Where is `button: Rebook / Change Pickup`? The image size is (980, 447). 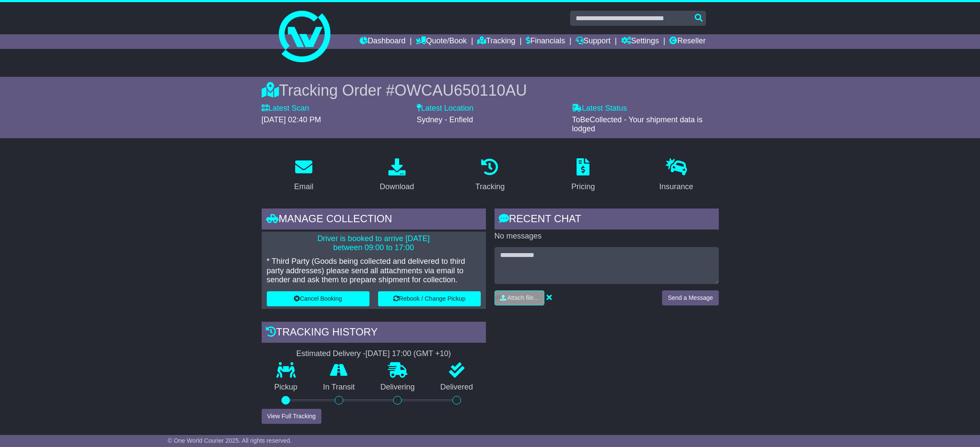
button: Rebook / Change Pickup is located at coordinates (429, 299).